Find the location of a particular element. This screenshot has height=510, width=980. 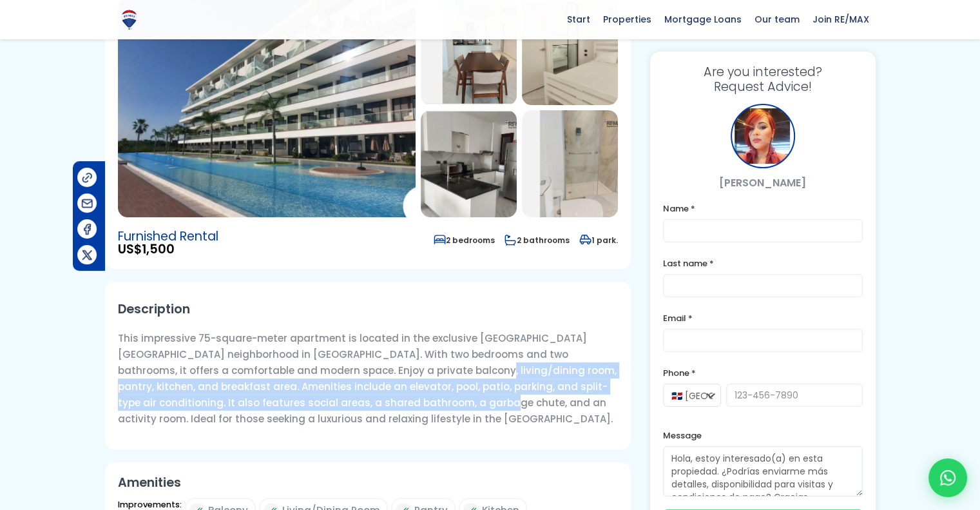

font: 2 bedrooms is located at coordinates (471, 240).